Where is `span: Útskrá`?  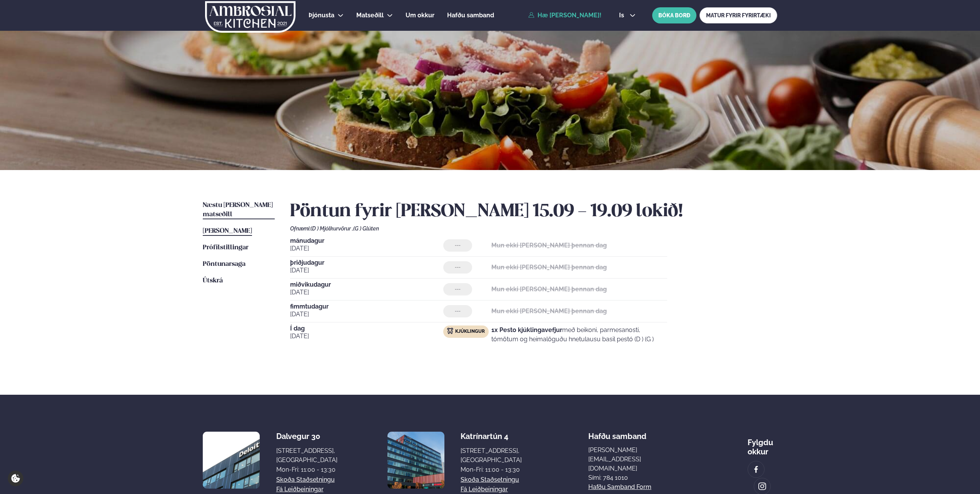 span: Útskrá is located at coordinates (213, 280).